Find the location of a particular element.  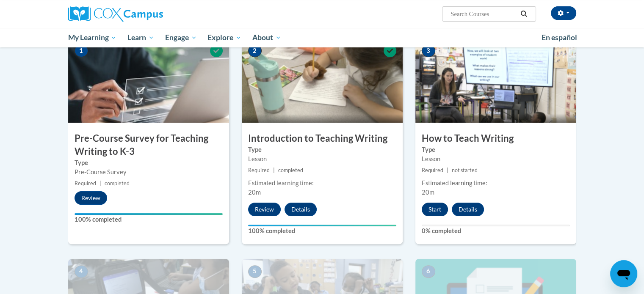

a: Explore is located at coordinates (225, 38).